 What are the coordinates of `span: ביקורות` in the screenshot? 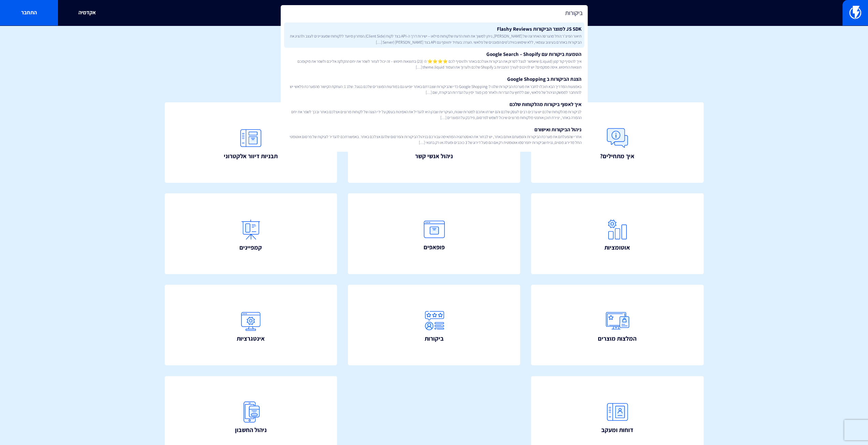 It's located at (434, 339).